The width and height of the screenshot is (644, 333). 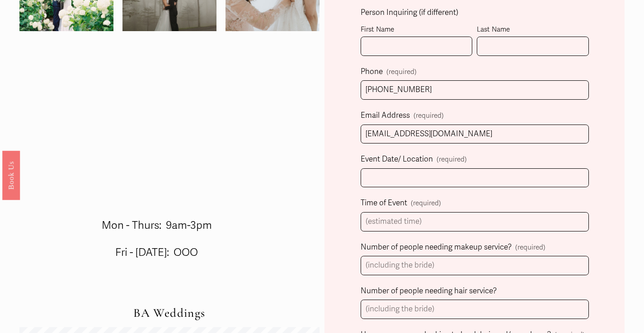 I want to click on h2: BA Weddings, so click(x=170, y=313).